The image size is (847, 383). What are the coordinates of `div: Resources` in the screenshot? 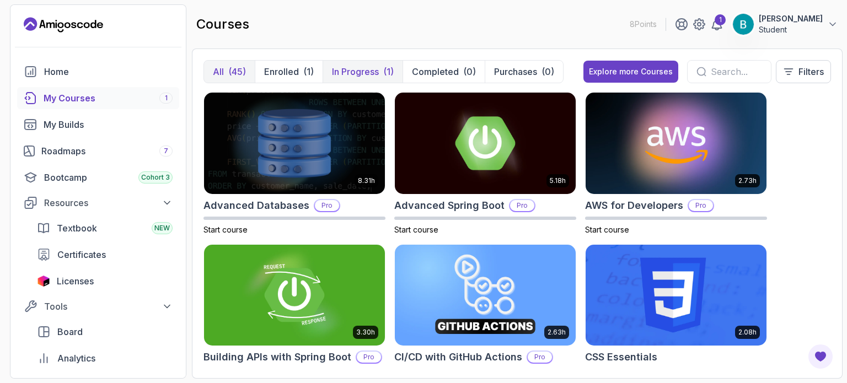 It's located at (108, 203).